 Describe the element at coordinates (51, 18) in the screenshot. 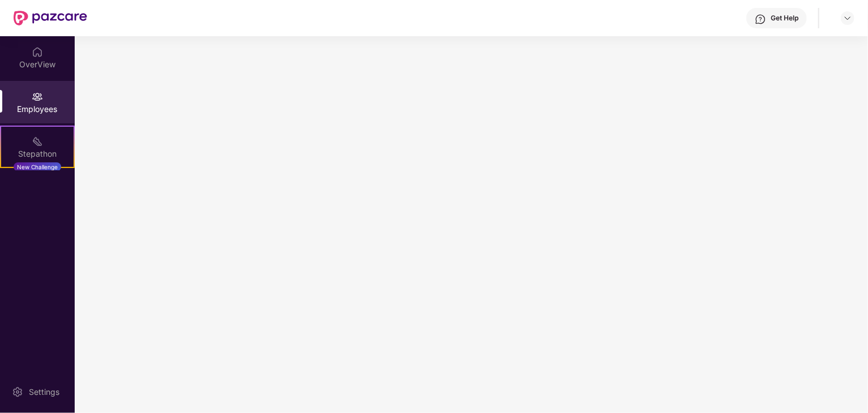

I see `img: New Pazcare Logo` at that location.